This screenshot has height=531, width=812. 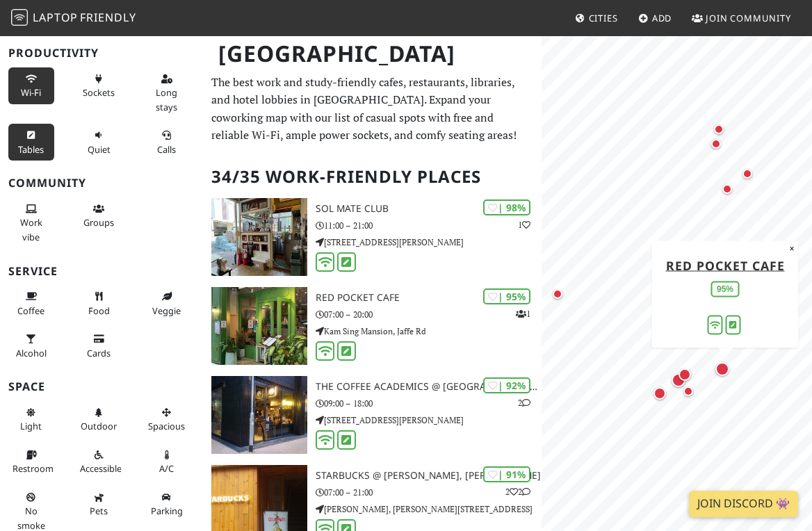 What do you see at coordinates (32, 353) in the screenshot?
I see `span: Alcohol` at bounding box center [32, 353].